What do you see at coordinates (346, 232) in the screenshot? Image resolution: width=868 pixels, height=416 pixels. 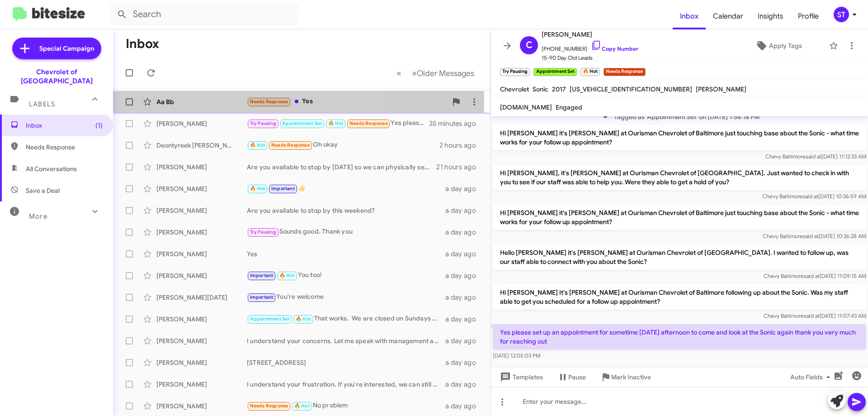 I see `div: Sounds good. Thank you` at bounding box center [346, 232].